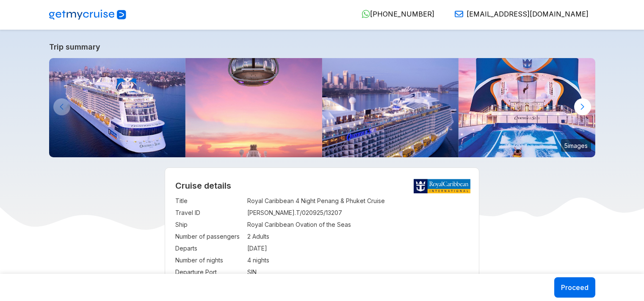 This screenshot has height=301, width=644. What do you see at coordinates (322, 186) in the screenshot?
I see `h2: Cruise details` at bounding box center [322, 186].